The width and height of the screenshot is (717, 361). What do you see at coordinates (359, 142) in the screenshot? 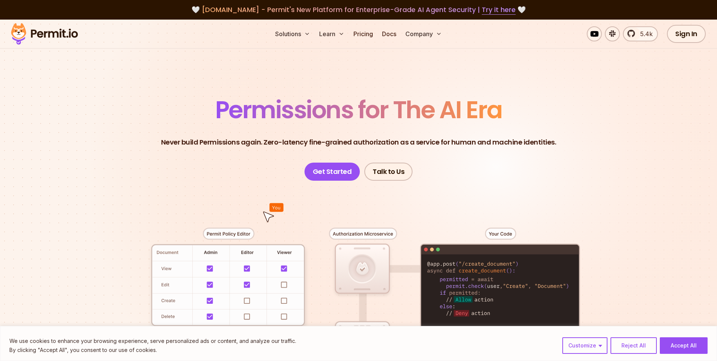
I see `p: Never build Permissions again. Zero-latency fine-grained authorization as a service for human and...` at bounding box center [359, 142].